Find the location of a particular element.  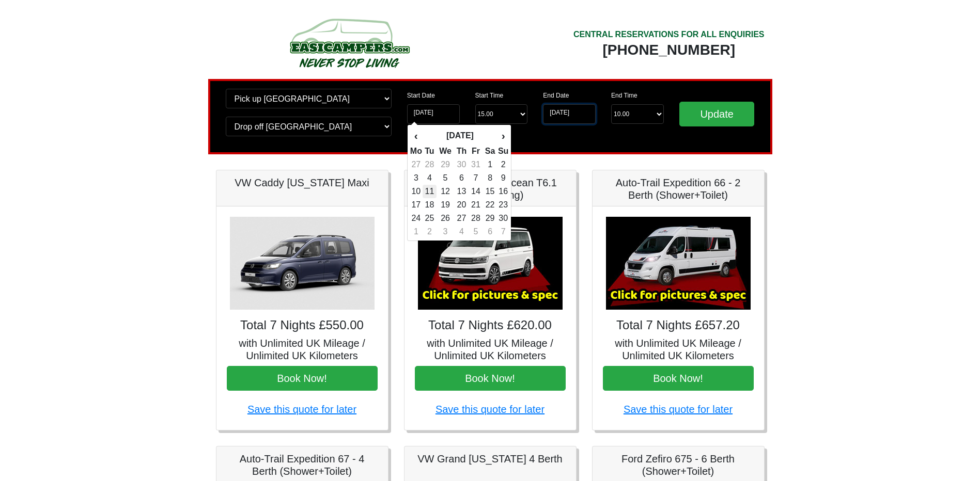

div: CENTRAL RESERVATIONS FOR ALL ENQUIRIES is located at coordinates (669, 34).